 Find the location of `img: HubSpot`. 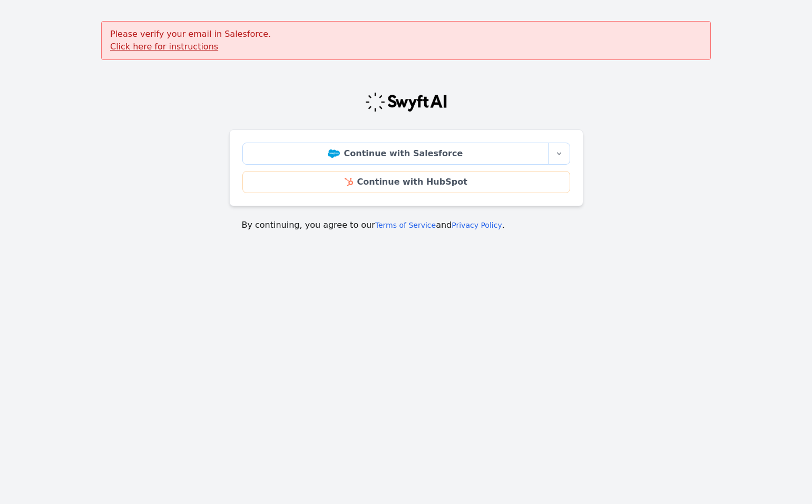

img: HubSpot is located at coordinates (348, 182).